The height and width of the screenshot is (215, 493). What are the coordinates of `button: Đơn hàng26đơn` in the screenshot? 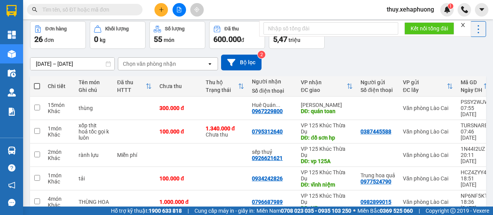 It's located at (58, 35).